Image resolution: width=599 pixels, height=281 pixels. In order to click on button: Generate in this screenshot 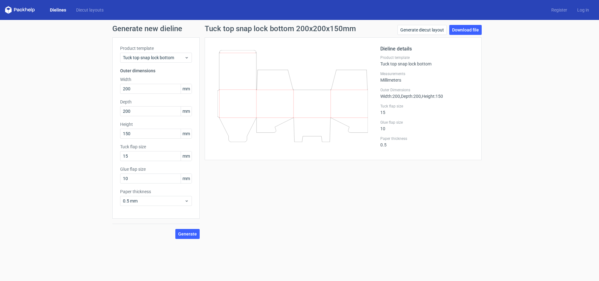, I will do `click(187, 234)`.